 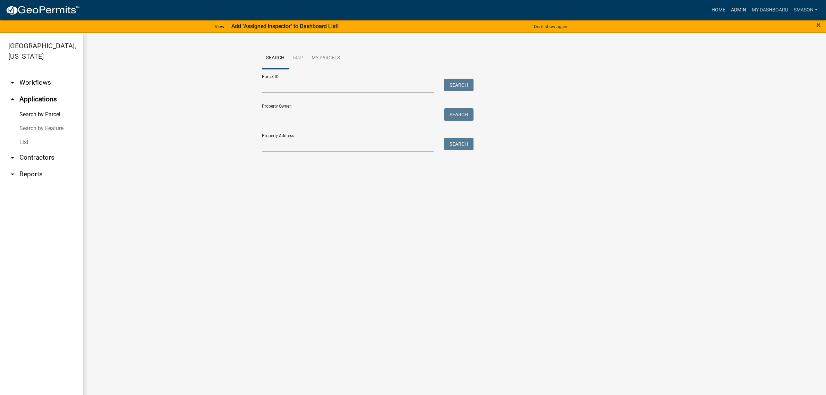 What do you see at coordinates (285, 26) in the screenshot?
I see `strong: Add "Assigned Inspector" to Dashboard List!` at bounding box center [285, 26].